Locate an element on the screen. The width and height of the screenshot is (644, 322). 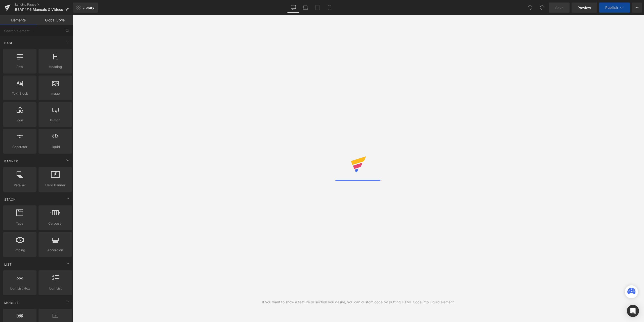
span: Icon List Hoz is located at coordinates (20, 288).